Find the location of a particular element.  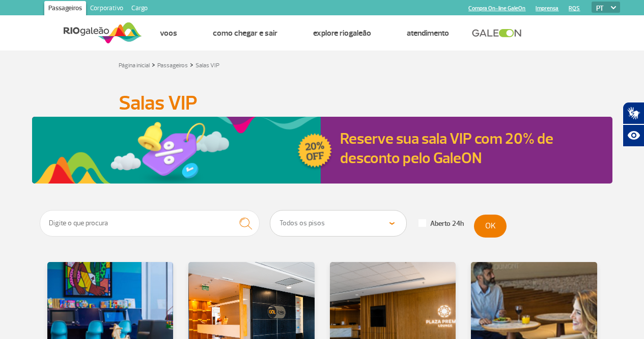

a: Página inicial is located at coordinates (134, 65).